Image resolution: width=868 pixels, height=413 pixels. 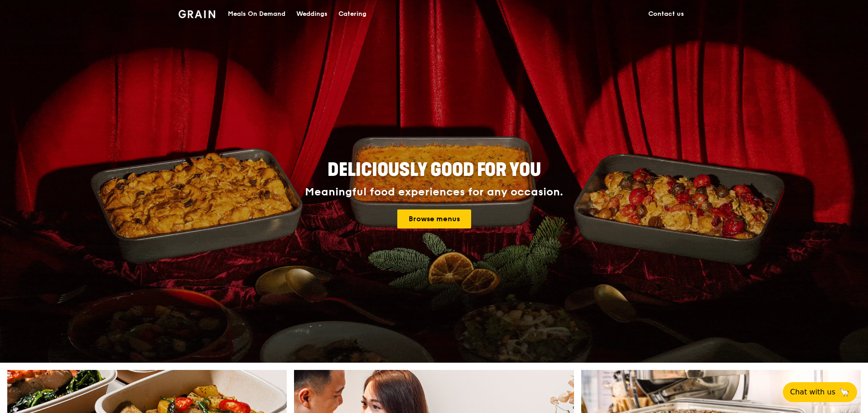 What do you see at coordinates (312, 14) in the screenshot?
I see `div: Weddings` at bounding box center [312, 14].